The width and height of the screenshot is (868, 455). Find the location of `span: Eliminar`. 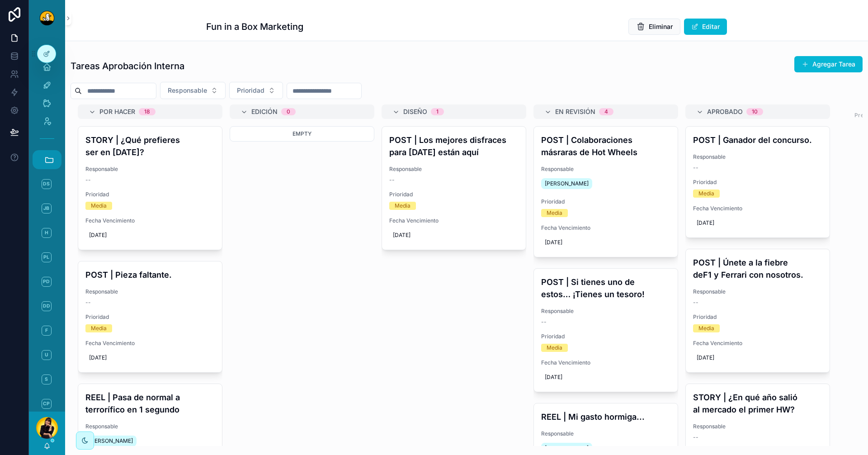

span: Eliminar is located at coordinates (660, 27).